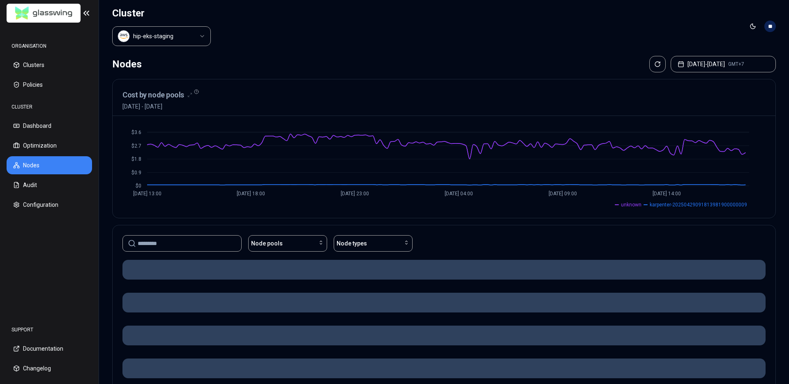  I want to click on button: Changelog, so click(49, 368).